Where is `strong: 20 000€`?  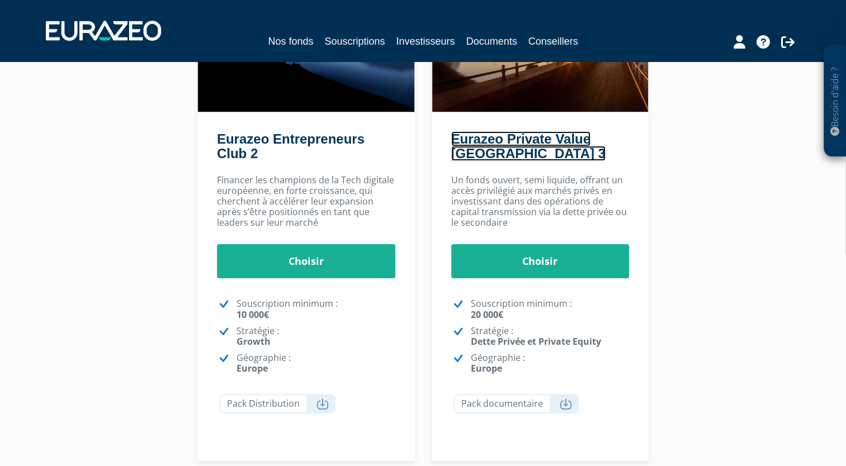
strong: 20 000€ is located at coordinates (487, 315).